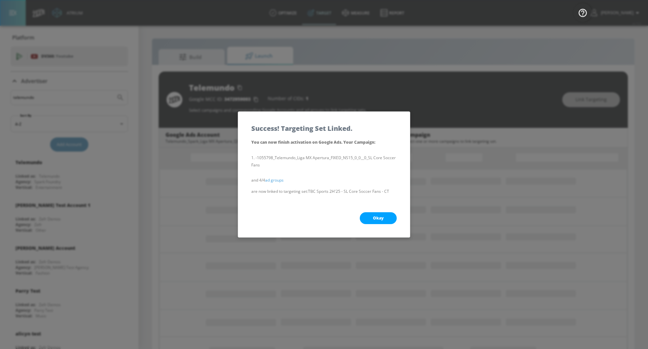 The image size is (648, 349). What do you see at coordinates (324, 142) in the screenshot?
I see `p: You can now finish activation on Google Ads. Your Campaign :` at bounding box center [324, 142].